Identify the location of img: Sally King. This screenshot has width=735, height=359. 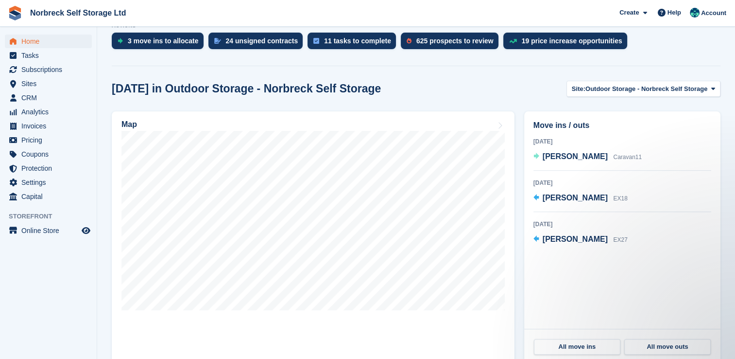
(695, 13).